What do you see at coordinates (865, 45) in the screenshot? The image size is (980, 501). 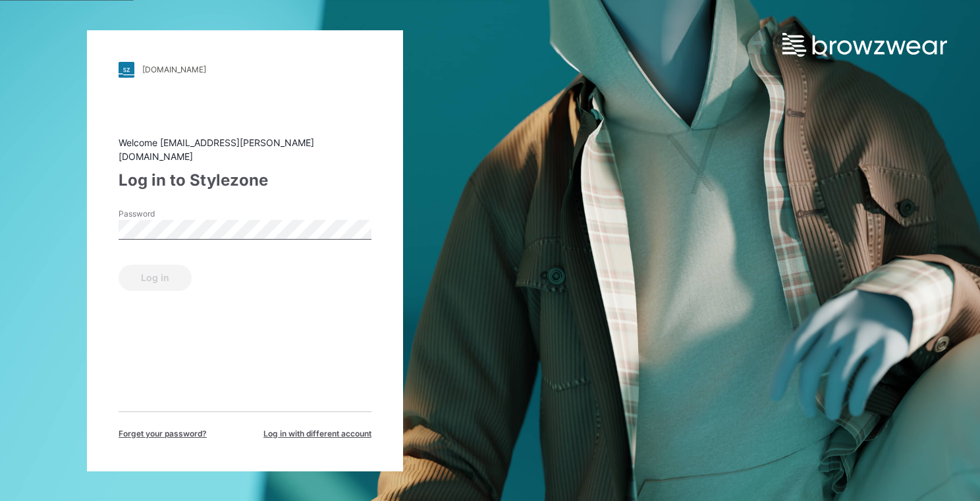 I see `img: browzwear-logo.e42bd6dac1945053ebaf764b6aa21510.svg` at bounding box center [865, 45].